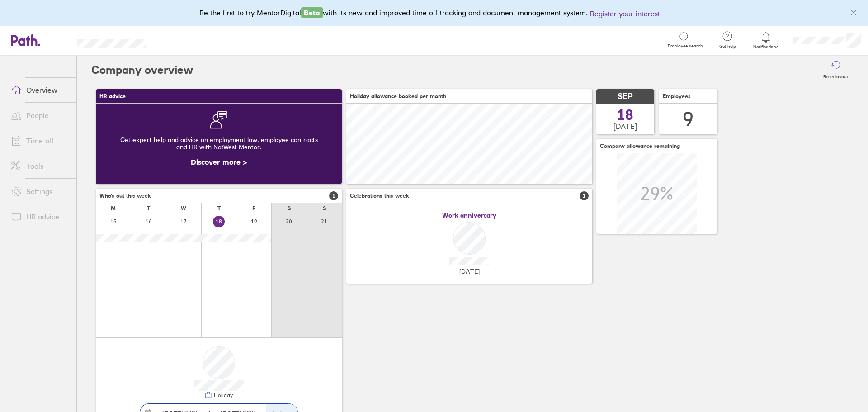 This screenshot has width=868, height=412. I want to click on span: Employee search, so click(686, 46).